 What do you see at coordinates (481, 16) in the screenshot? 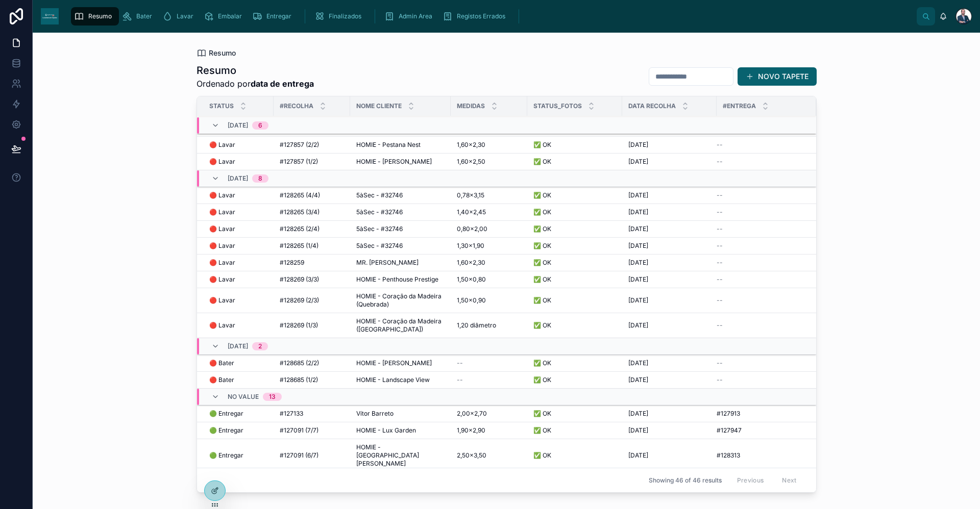
I see `span: Registos Errados` at bounding box center [481, 16].